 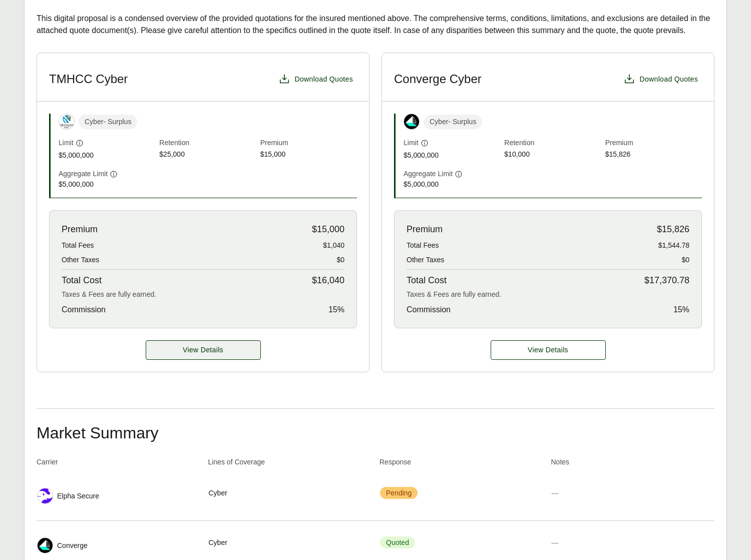 What do you see at coordinates (119, 465) in the screenshot?
I see `th: Carrier` at bounding box center [119, 465].